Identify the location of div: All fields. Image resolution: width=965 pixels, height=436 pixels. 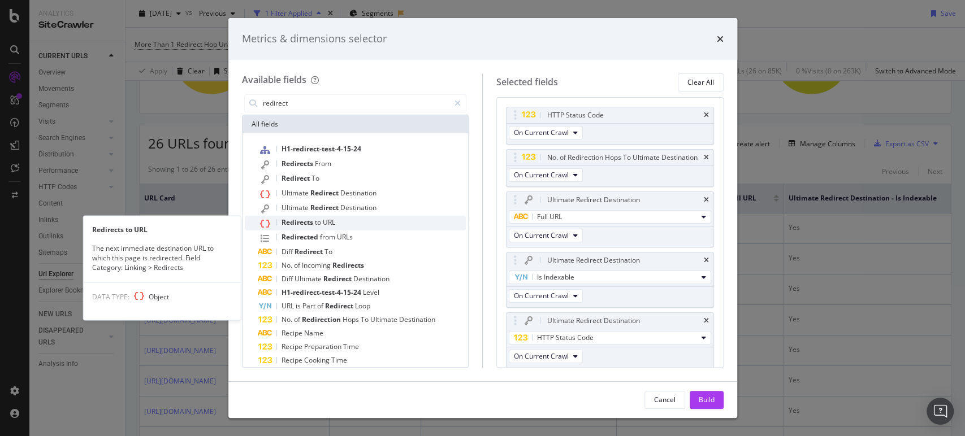
(356, 124).